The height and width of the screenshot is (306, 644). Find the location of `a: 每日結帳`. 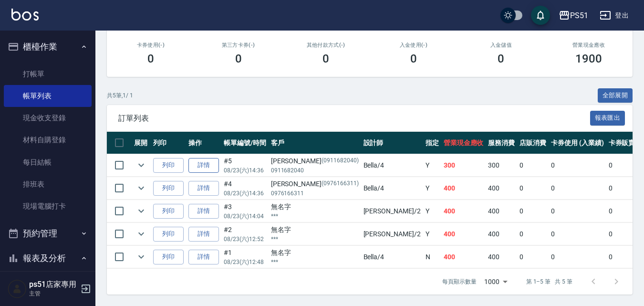

a: 每日結帳 is located at coordinates (47, 162).